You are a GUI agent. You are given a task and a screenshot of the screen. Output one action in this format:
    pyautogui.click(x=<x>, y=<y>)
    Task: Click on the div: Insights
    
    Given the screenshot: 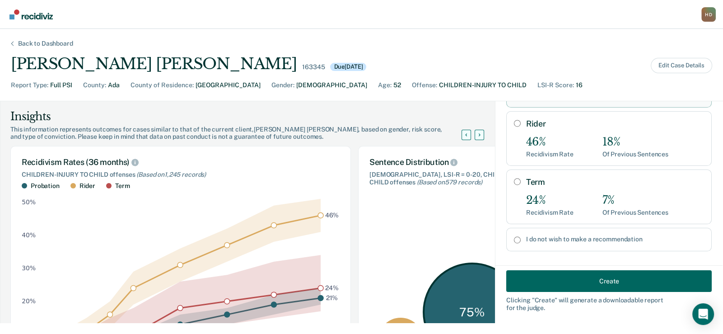 What is the action you would take?
    pyautogui.click(x=241, y=117)
    